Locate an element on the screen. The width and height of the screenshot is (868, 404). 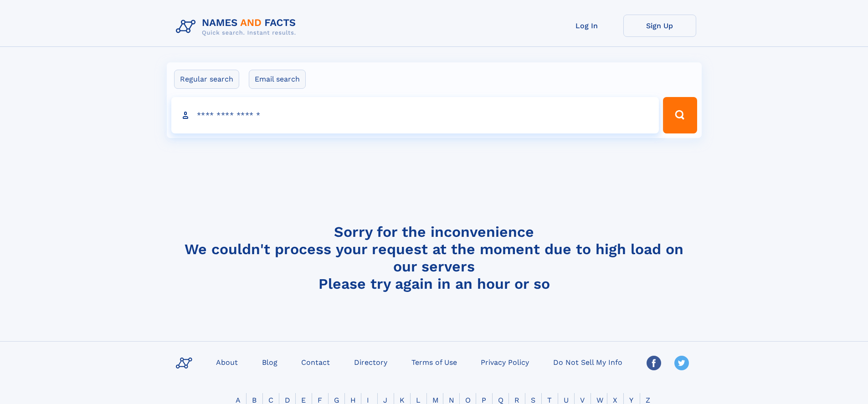
a: Contact is located at coordinates (316, 362).